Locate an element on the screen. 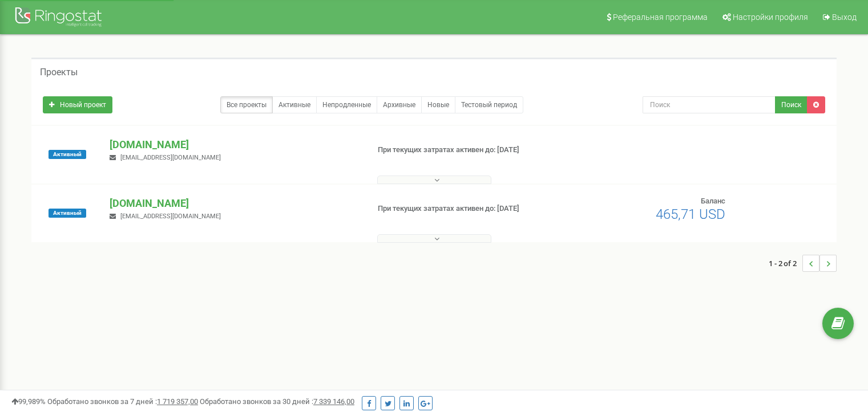 This screenshot has width=868, height=416. button: Поиск is located at coordinates (791, 105).